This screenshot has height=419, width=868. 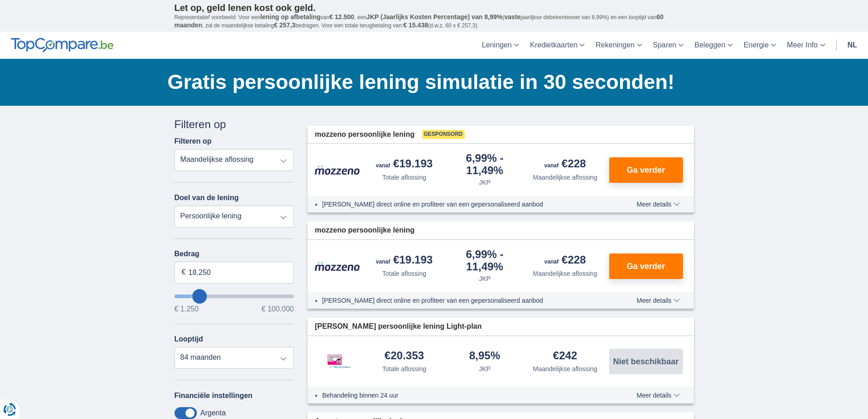 I want to click on a: Sparen, so click(x=669, y=45).